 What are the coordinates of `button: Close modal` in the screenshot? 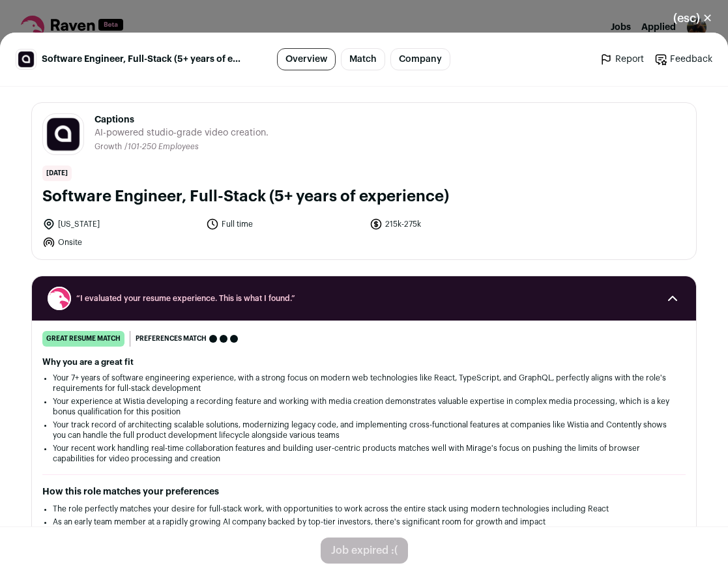 It's located at (693, 18).